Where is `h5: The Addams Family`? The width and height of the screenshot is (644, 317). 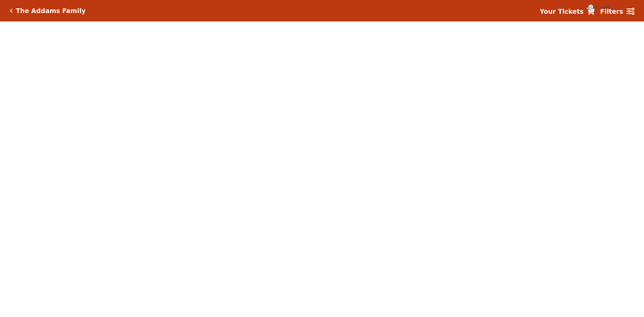 h5: The Addams Family is located at coordinates (51, 11).